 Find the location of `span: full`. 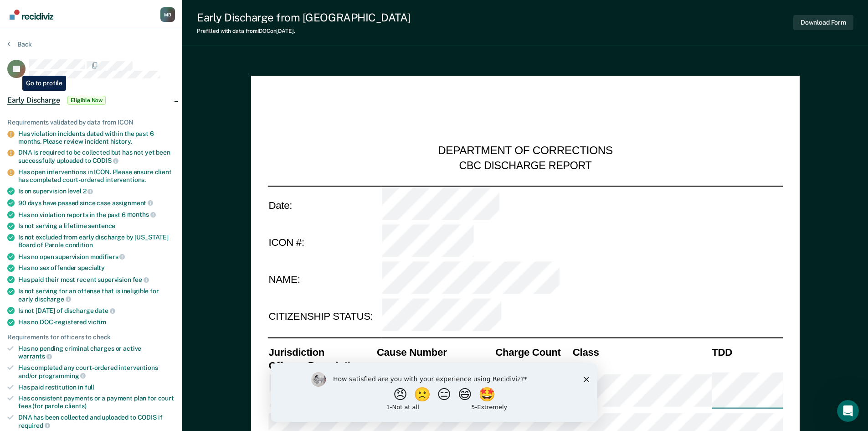

span: full is located at coordinates (90, 387).